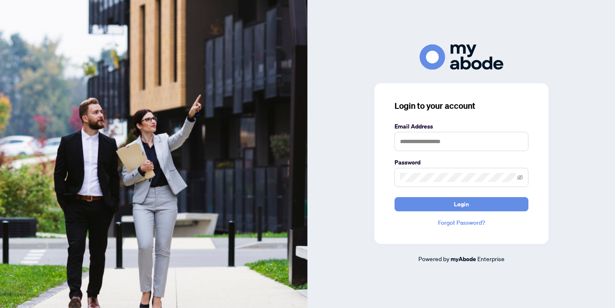 Image resolution: width=615 pixels, height=308 pixels. I want to click on span: Powered by, so click(434, 259).